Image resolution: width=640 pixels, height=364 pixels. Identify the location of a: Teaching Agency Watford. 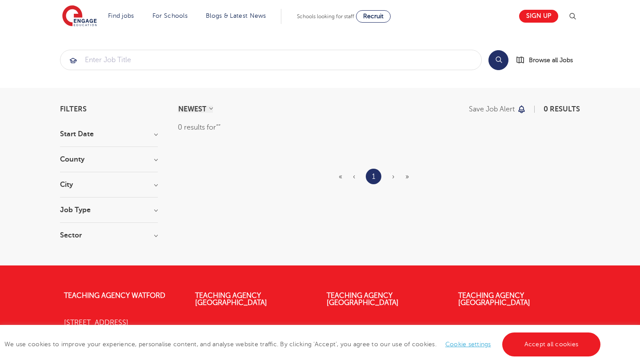
(115, 296).